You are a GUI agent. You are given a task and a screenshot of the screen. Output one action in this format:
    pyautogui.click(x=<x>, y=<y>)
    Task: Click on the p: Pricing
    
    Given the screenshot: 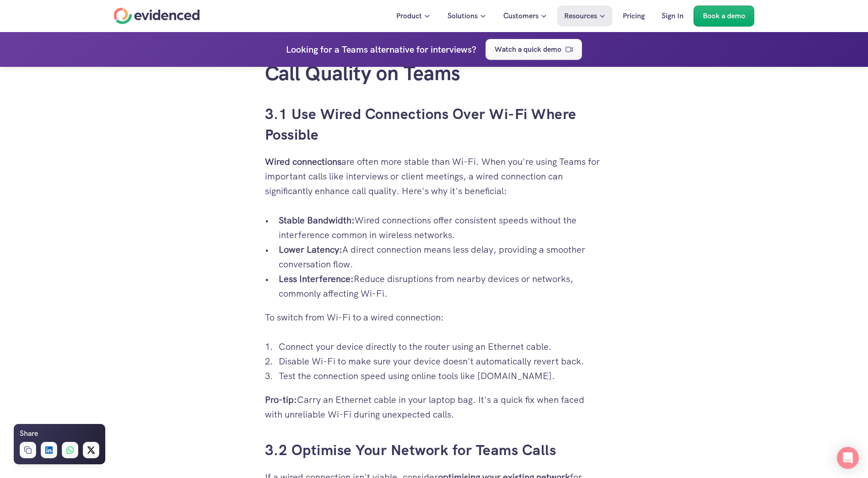 What is the action you would take?
    pyautogui.click(x=634, y=16)
    